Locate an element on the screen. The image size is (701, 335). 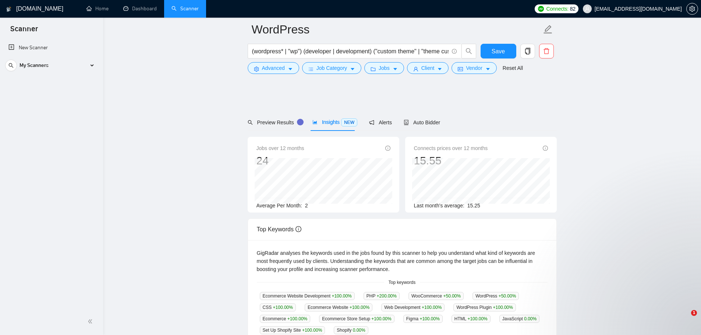
span: Job Category is located at coordinates (331, 68).